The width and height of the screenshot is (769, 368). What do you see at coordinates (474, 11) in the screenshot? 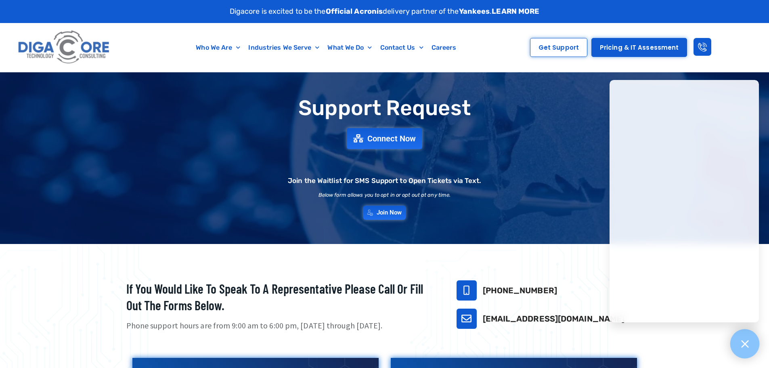
I see `strong: Yankees` at bounding box center [474, 11].